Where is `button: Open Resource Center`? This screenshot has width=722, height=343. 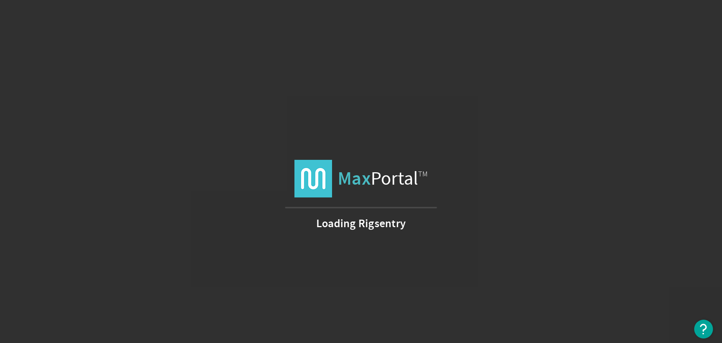
button: Open Resource Center is located at coordinates (703, 329).